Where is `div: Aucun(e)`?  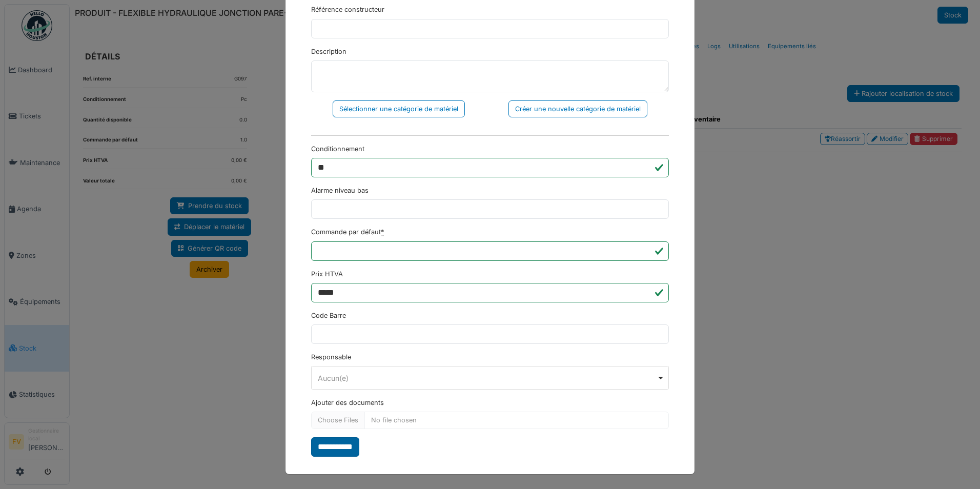 div: Aucun(e) is located at coordinates (487, 378).